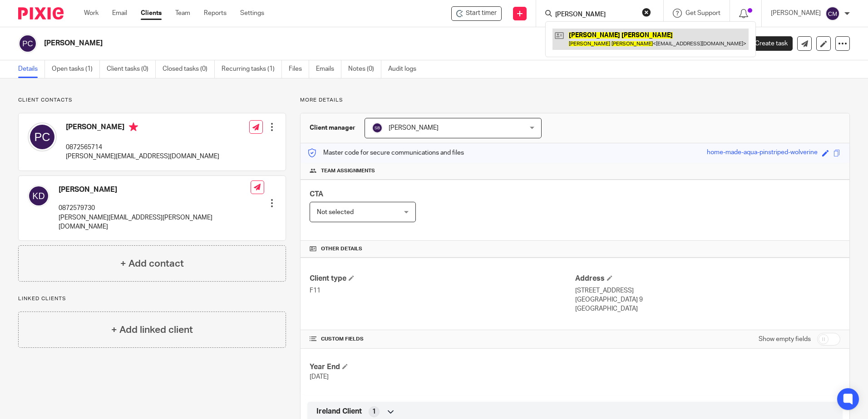 The width and height of the screenshot is (868, 419). I want to click on a: Details, so click(32, 69).